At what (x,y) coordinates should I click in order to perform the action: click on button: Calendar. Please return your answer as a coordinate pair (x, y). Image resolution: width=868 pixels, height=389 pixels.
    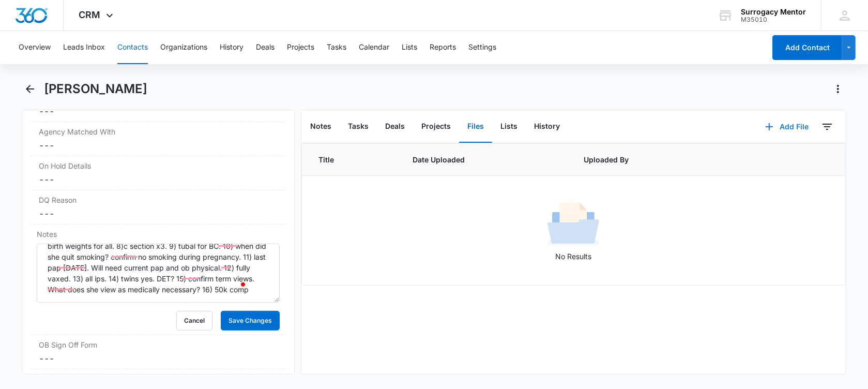
    Looking at the image, I should click on (374, 47).